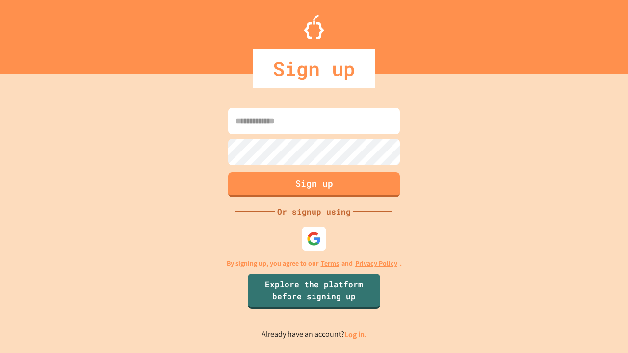 This screenshot has height=353, width=628. What do you see at coordinates (356, 335) in the screenshot?
I see `a: Log in.` at bounding box center [356, 335].